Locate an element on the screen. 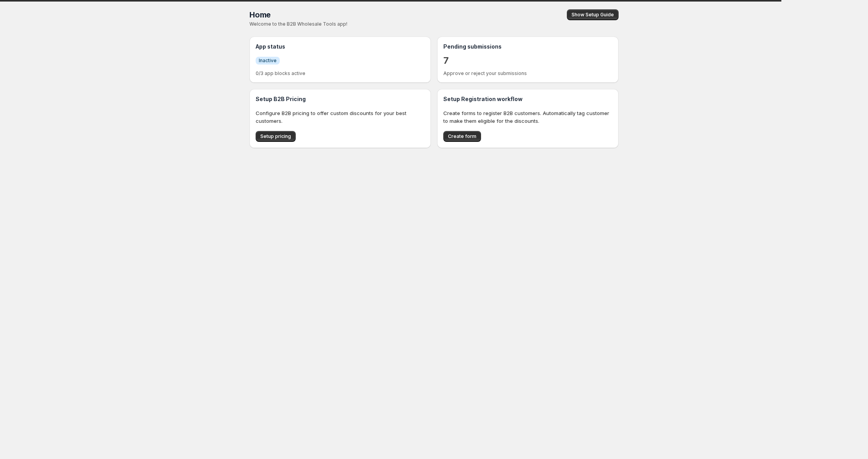  h3: Setup B2B Pricing is located at coordinates (340, 99).